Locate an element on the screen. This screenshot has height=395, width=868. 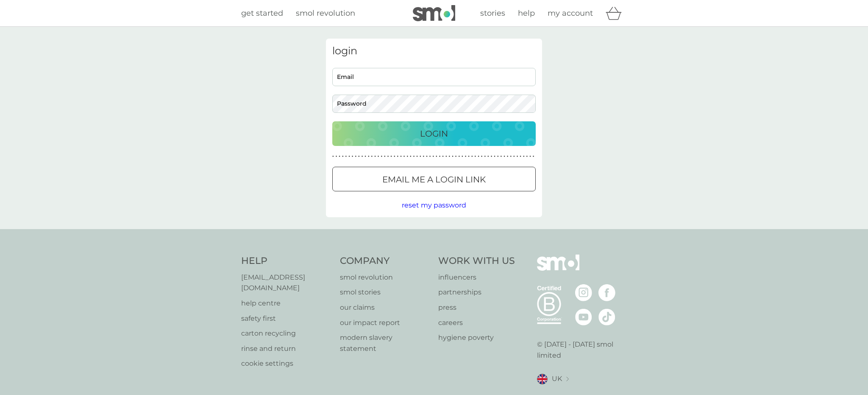
p: hygiene poverty is located at coordinates (476, 338).